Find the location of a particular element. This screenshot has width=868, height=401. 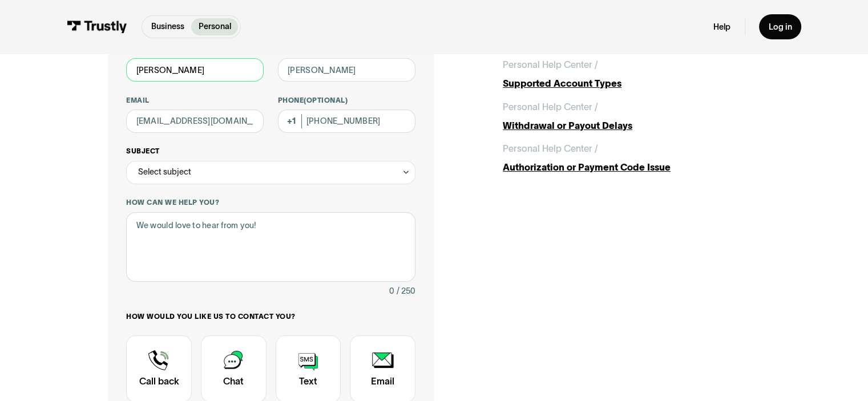

p: Business is located at coordinates (167, 26).